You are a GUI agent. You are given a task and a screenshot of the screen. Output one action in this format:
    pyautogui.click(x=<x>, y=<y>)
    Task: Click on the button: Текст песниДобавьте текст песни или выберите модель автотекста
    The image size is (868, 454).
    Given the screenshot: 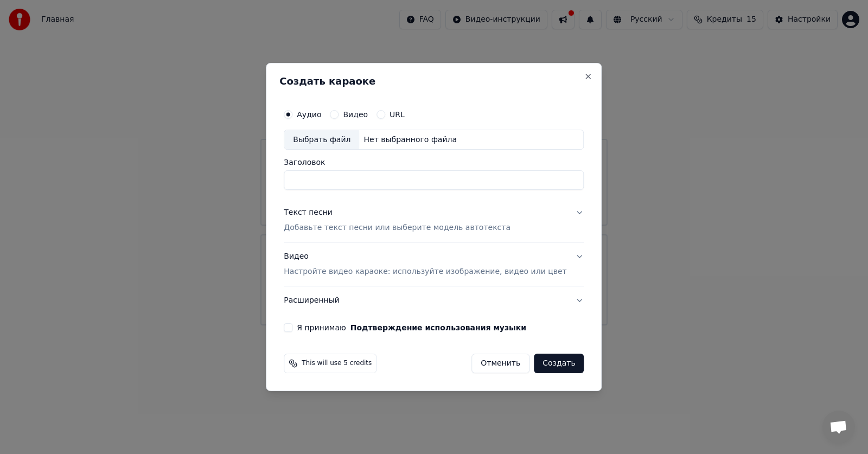 What is the action you would take?
    pyautogui.click(x=433, y=221)
    